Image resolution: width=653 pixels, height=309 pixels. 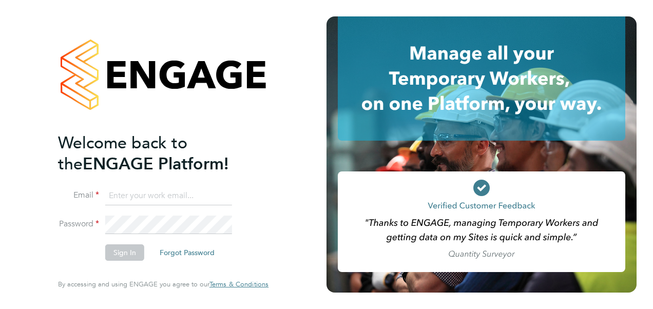 I want to click on button: Forgot Password, so click(x=187, y=253).